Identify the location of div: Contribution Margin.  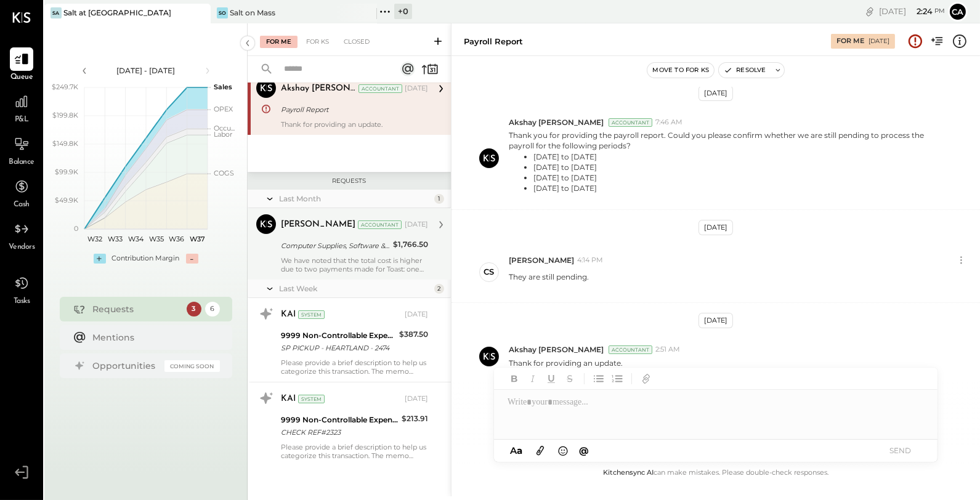
(146, 259).